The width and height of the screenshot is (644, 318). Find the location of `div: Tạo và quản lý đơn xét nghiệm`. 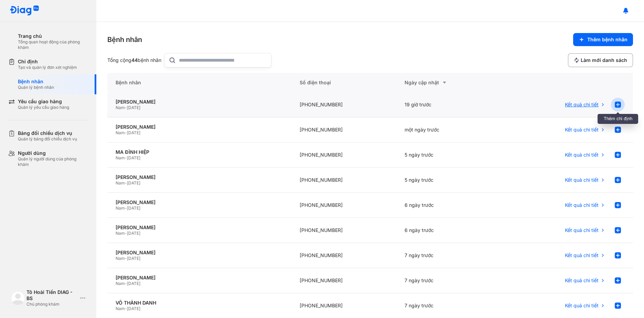

div: Tạo và quản lý đơn xét nghiệm is located at coordinates (47, 68).